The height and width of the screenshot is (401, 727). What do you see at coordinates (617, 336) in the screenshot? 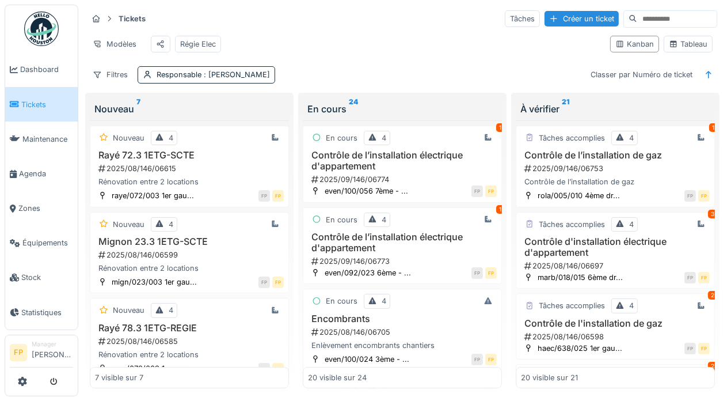
I see `div: 2025/08/146/06598` at bounding box center [617, 336].